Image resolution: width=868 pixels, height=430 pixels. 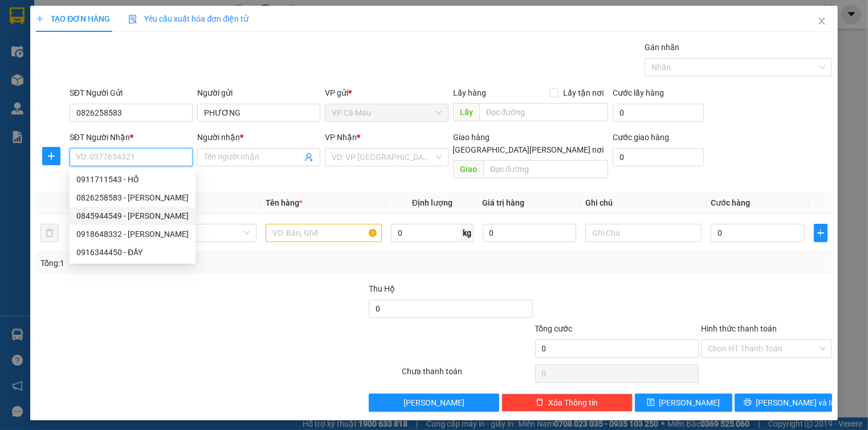 I want to click on span: Yêu cầu xuất hóa đơn điện tử, so click(x=188, y=19).